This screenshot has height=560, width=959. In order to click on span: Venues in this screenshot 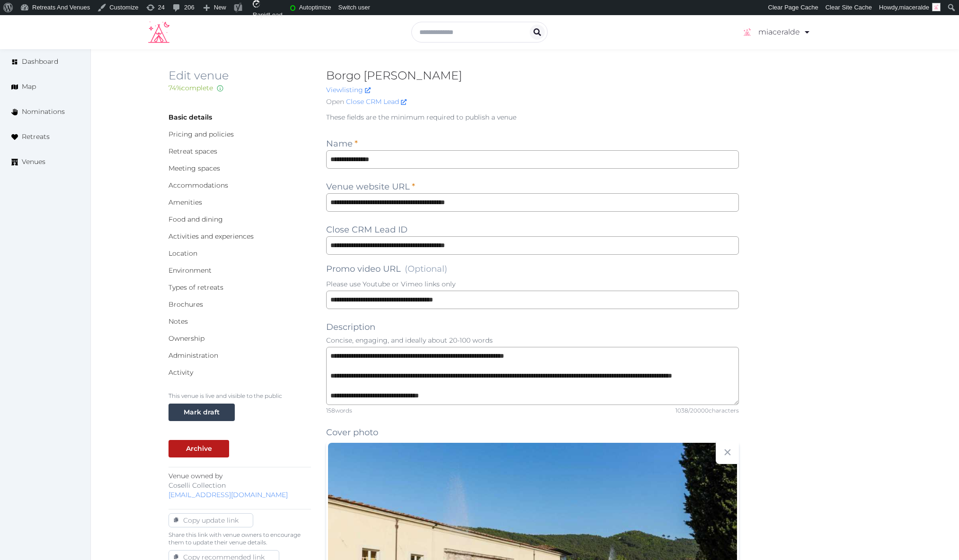, I will do `click(33, 162)`.